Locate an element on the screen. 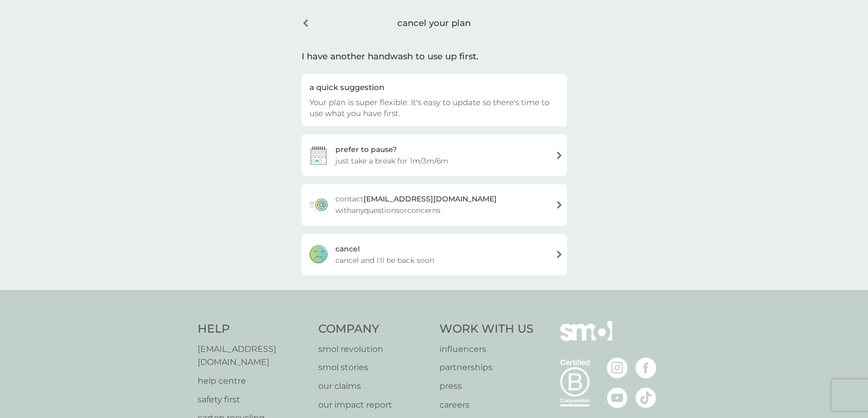 This screenshot has height=418, width=868. a: careers is located at coordinates (486, 405).